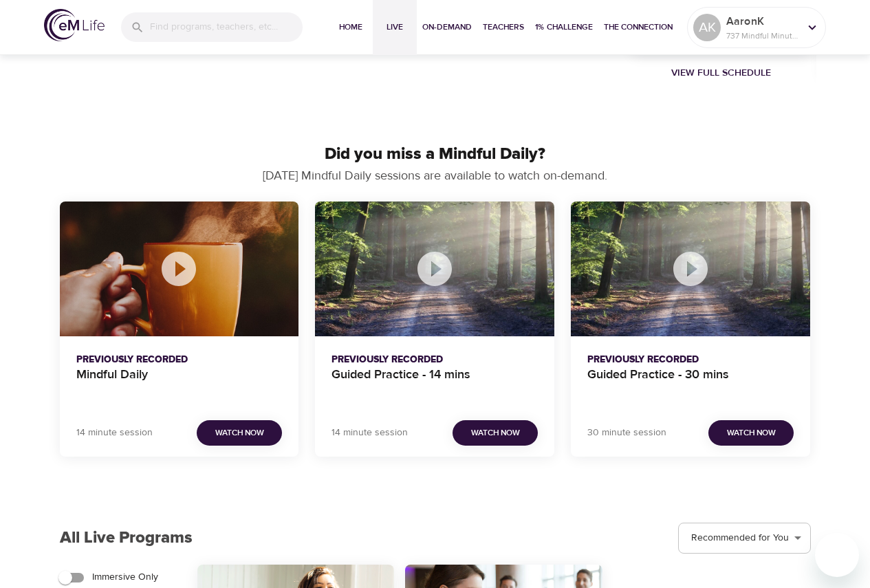 Image resolution: width=870 pixels, height=588 pixels. I want to click on span: Teachers, so click(503, 27).